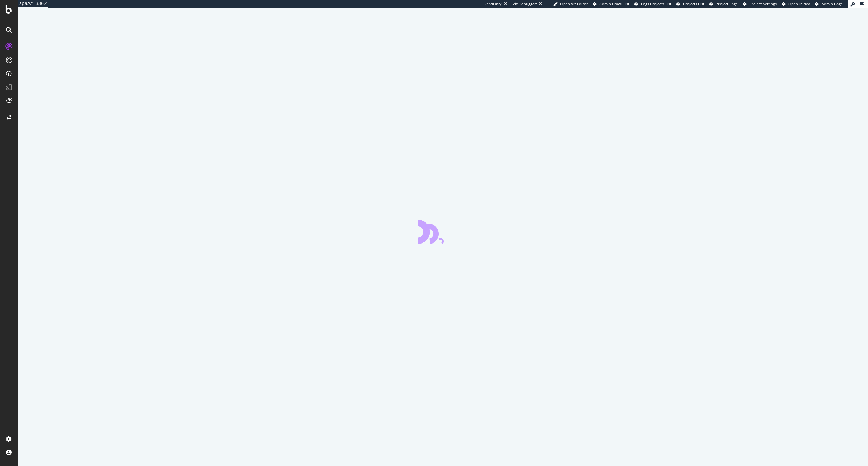  Describe the element at coordinates (571, 4) in the screenshot. I see `a: Open Viz Editor` at that location.